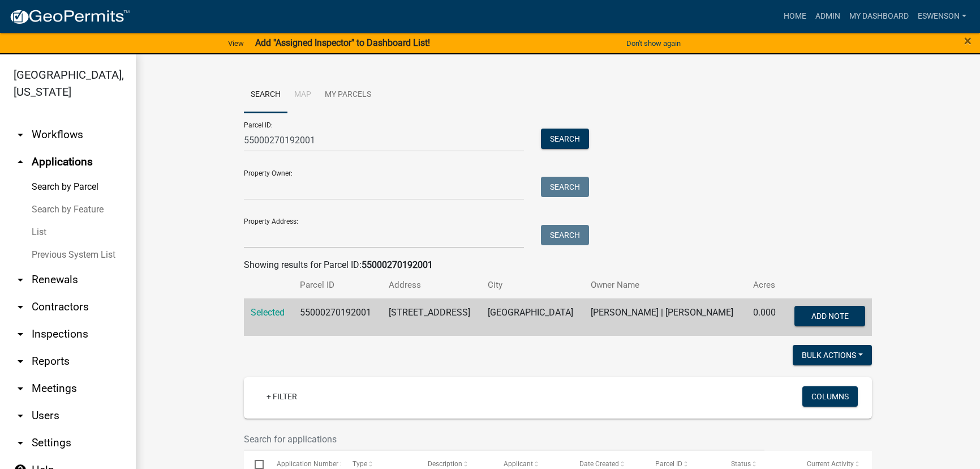 The image size is (980, 469). I want to click on strong: 55000270192001, so click(397, 265).